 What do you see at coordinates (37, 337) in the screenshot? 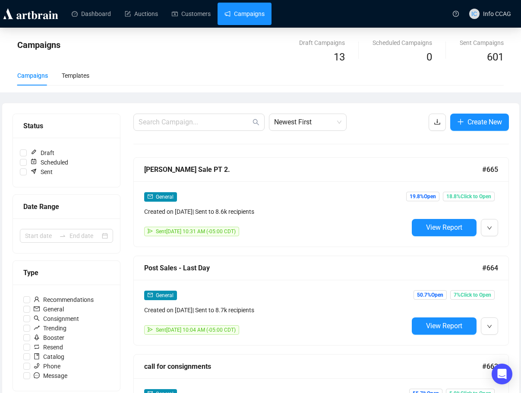
I see `span: rocket` at bounding box center [37, 337].